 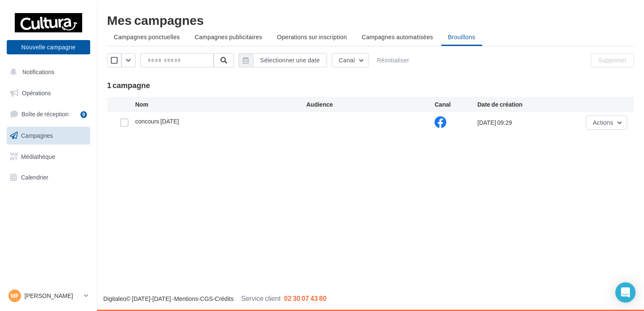 What do you see at coordinates (36, 93) in the screenshot?
I see `span: Opérations` at bounding box center [36, 93].